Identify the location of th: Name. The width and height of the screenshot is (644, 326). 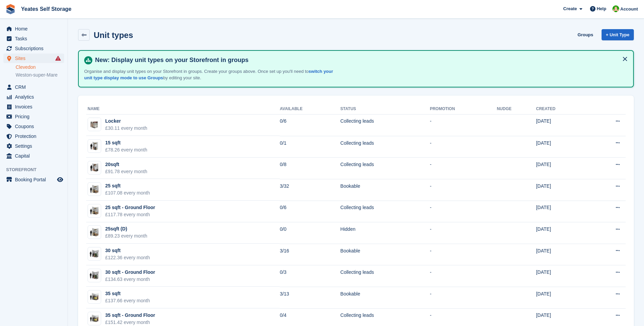
(183, 109).